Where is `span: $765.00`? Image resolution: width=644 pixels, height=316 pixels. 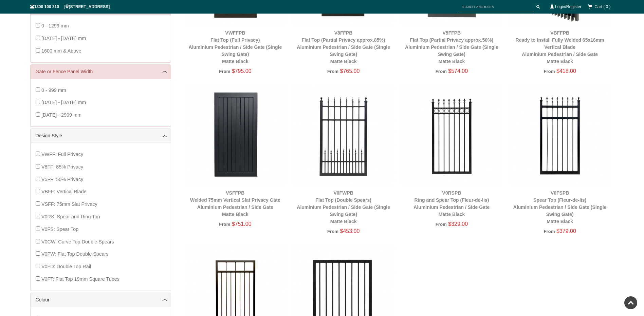 span: $765.00 is located at coordinates (350, 71).